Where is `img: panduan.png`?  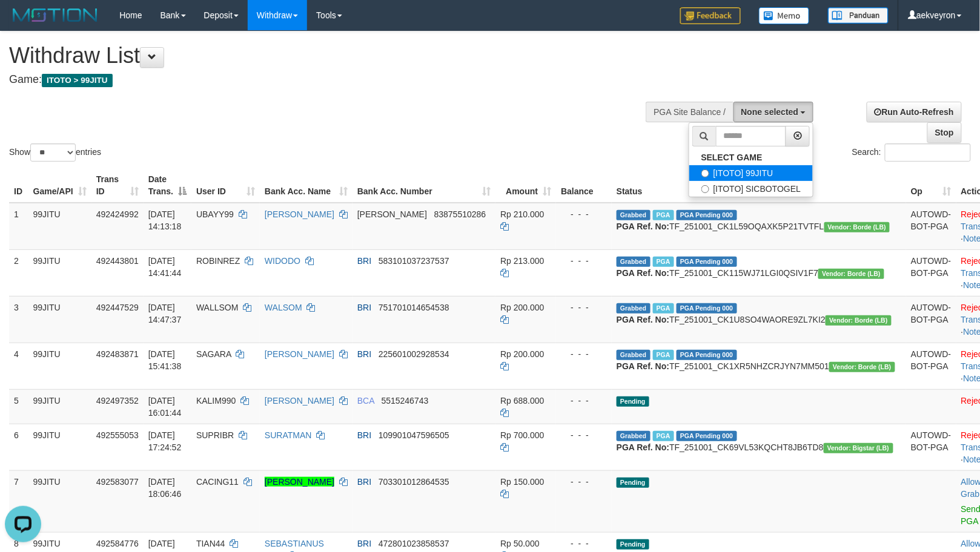
img: panduan.png is located at coordinates (858, 15).